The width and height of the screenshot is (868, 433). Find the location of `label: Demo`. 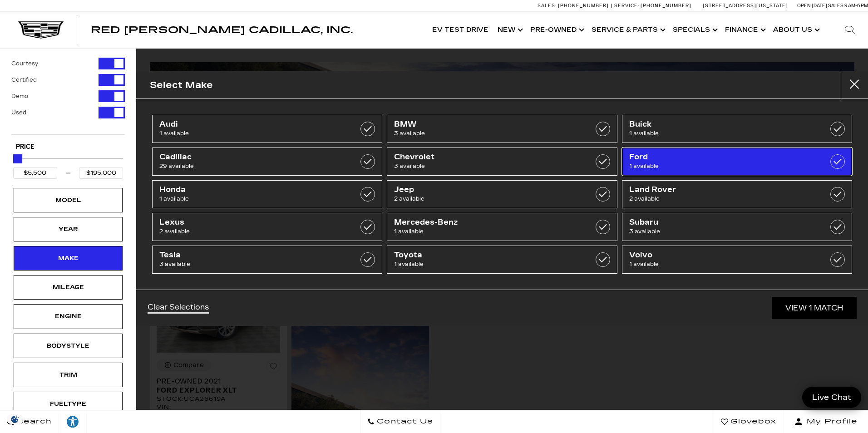

label: Demo is located at coordinates (19, 96).